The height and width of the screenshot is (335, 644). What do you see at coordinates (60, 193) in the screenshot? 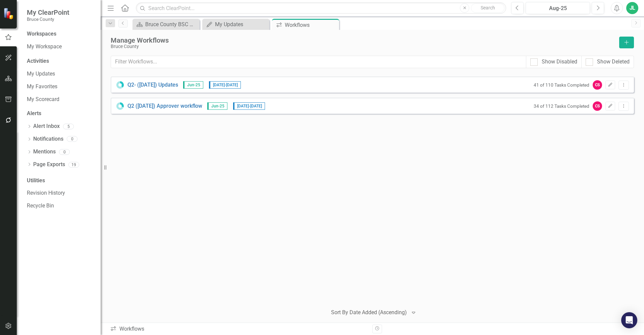
I see `a: Revision History` at bounding box center [60, 193].